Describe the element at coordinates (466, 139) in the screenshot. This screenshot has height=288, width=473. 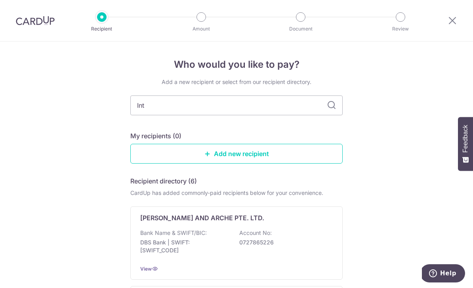
I see `span: Feedback` at that location.